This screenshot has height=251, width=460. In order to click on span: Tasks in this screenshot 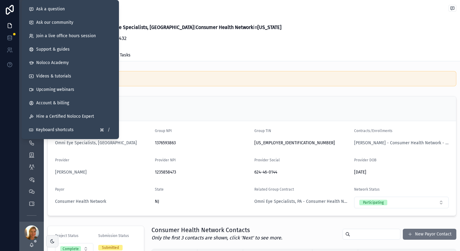, I will do `click(125, 55)`.